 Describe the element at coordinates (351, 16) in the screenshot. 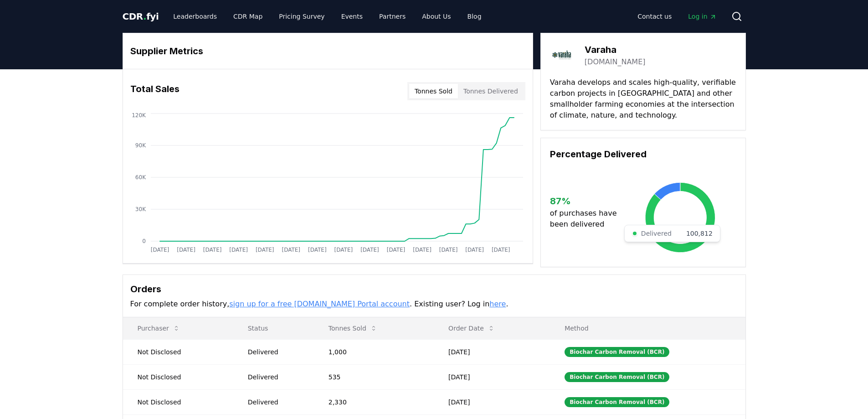

I see `a: Events` at that location.